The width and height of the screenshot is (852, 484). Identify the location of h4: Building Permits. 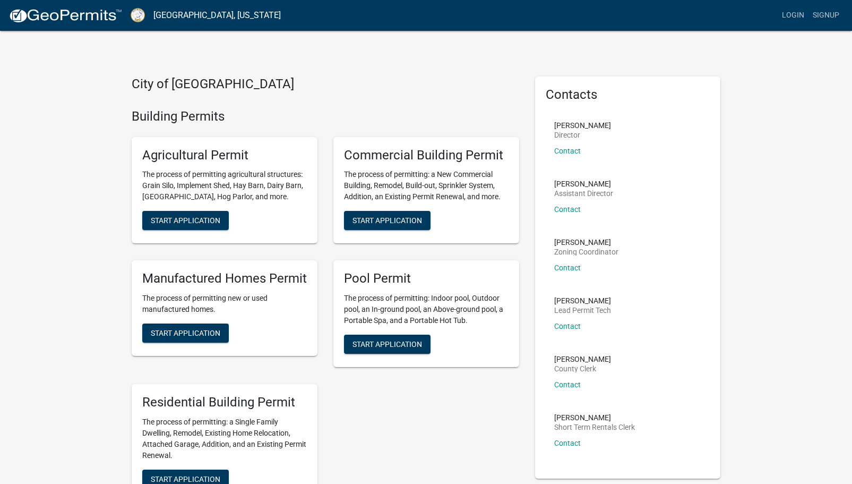
(326, 116).